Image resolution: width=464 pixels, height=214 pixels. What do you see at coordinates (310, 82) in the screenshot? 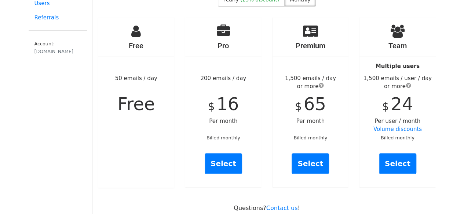
I see `div: 1,500 emails / day or more` at bounding box center [310, 82].